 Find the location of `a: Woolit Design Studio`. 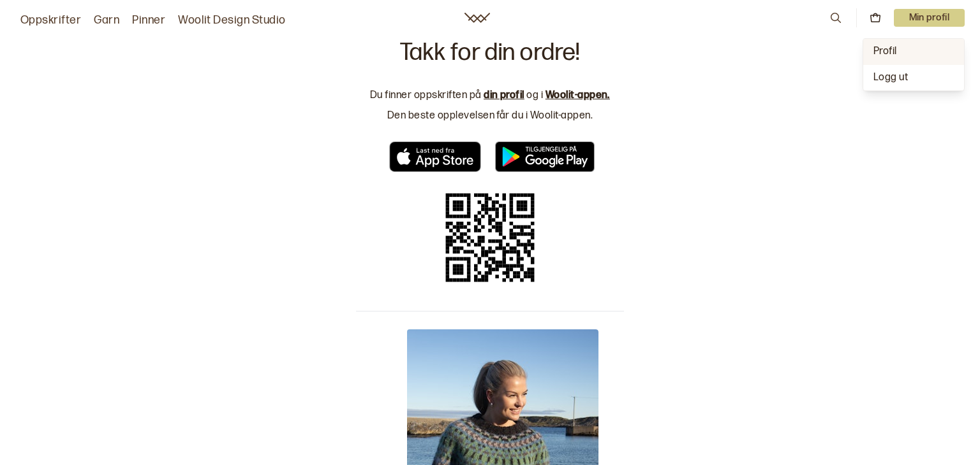

a: Woolit Design Studio is located at coordinates (231, 21).